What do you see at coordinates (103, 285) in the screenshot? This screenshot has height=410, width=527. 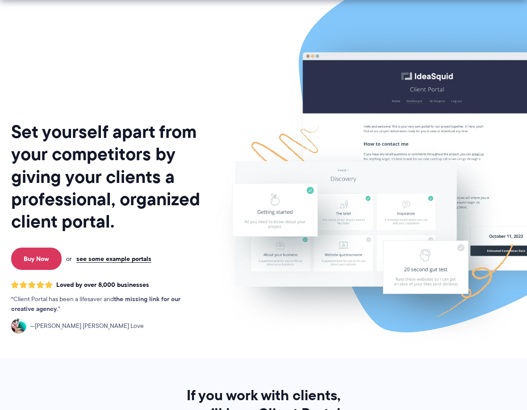 I see `span: Loved by over 8,000 businesses` at bounding box center [103, 285].